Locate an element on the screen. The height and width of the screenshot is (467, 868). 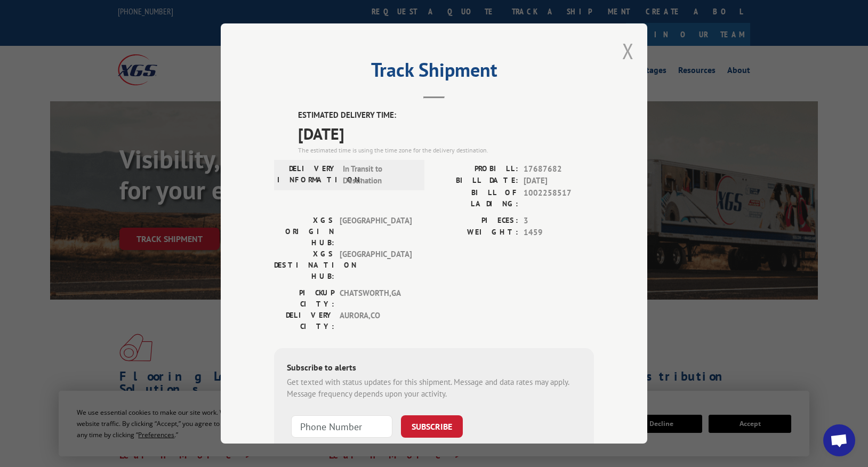
label: ESTIMATED DELIVERY TIME: is located at coordinates (446, 115).